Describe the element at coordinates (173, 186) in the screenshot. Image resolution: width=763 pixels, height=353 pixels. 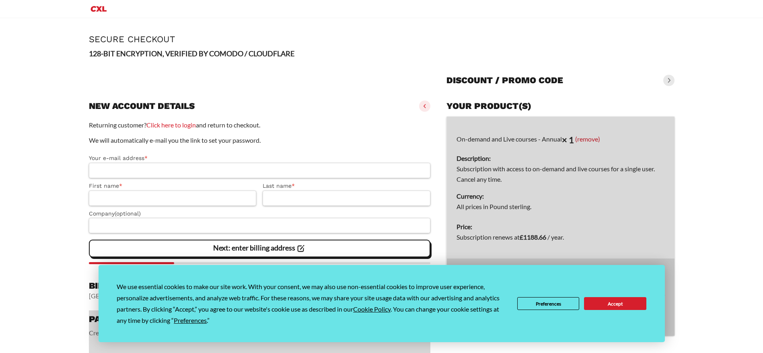
I see `label: First name` at that location.